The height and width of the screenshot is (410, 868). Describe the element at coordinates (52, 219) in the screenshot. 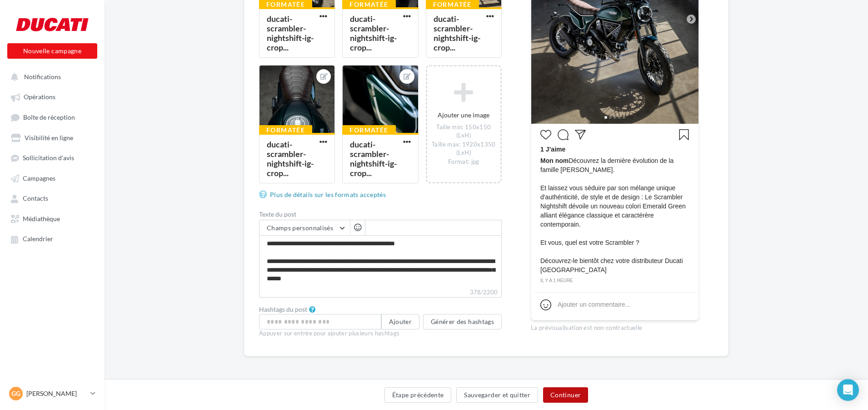

I see `a: Médiathèque` at that location.